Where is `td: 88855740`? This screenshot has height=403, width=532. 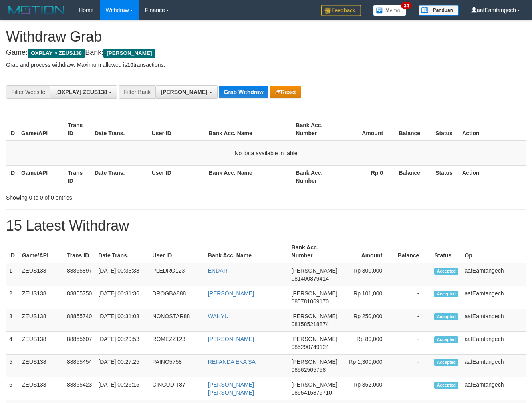
td: 88855740 is located at coordinates (79, 320).